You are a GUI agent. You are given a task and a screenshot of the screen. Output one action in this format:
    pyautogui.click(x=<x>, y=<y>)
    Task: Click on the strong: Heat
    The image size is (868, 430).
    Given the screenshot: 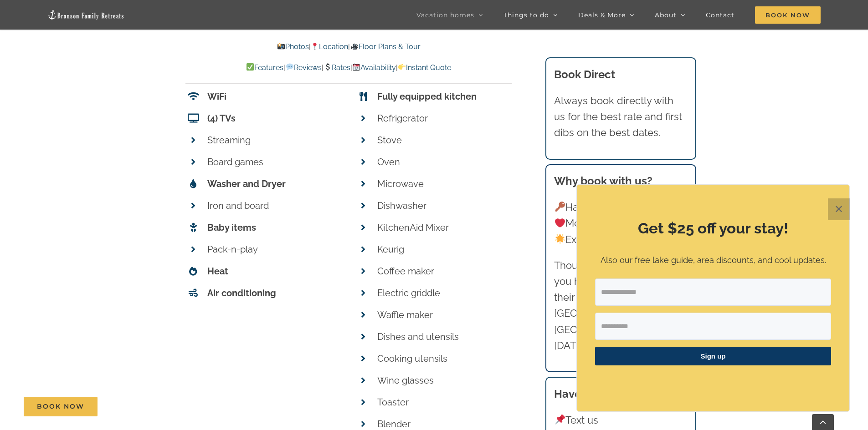 What is the action you would take?
    pyautogui.click(x=218, y=271)
    